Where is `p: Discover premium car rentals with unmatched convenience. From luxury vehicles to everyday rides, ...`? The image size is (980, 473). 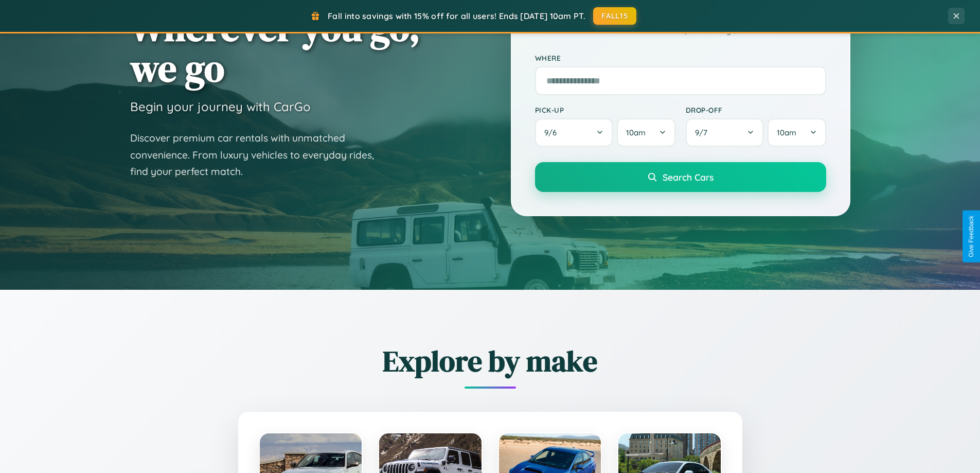 p: Discover premium car rentals with unmatched convenience. From luxury vehicles to everyday rides, ... is located at coordinates (259, 155).